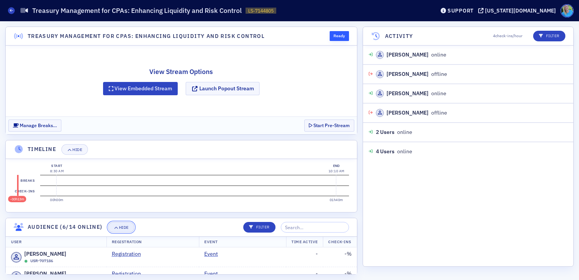 This screenshot has height=280, width=579. What do you see at coordinates (385, 151) in the screenshot?
I see `span: 4 Users` at bounding box center [385, 151].